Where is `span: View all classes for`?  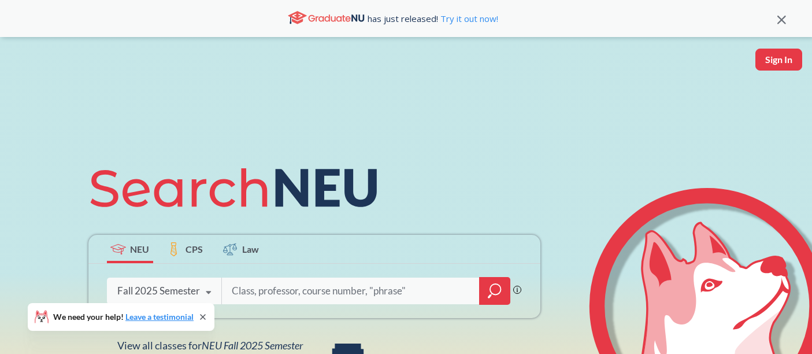
span: View all classes for is located at coordinates (210, 345).